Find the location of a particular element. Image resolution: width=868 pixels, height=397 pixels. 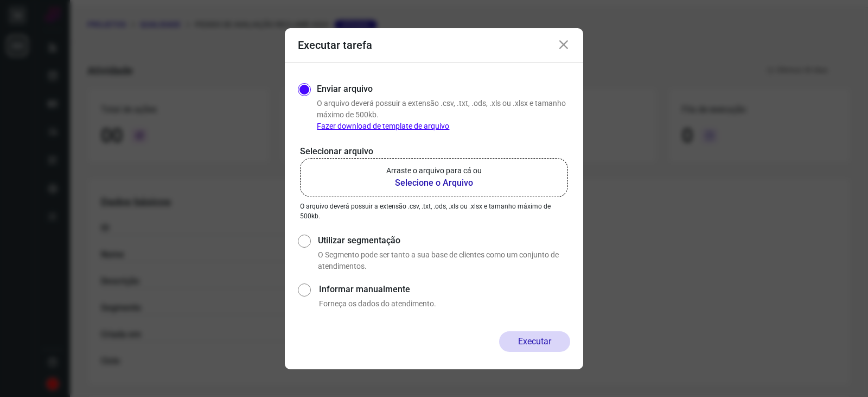

label: Utilizar segmentação is located at coordinates (444, 240).